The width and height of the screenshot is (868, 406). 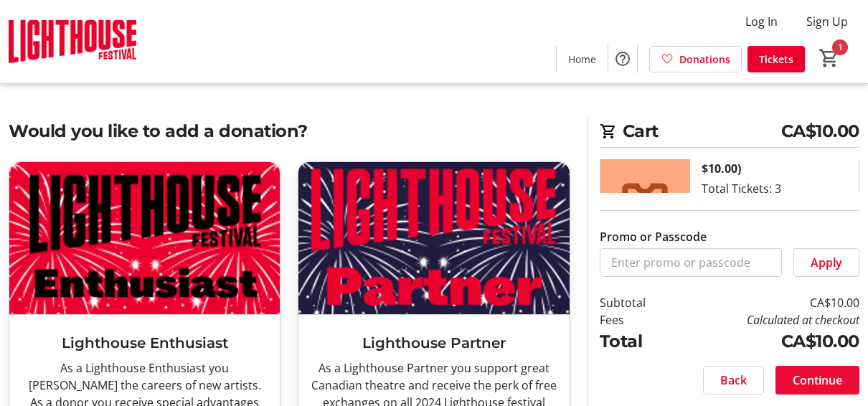 What do you see at coordinates (145, 343) in the screenshot?
I see `h3: Lighthouse Enthusiast` at bounding box center [145, 343].